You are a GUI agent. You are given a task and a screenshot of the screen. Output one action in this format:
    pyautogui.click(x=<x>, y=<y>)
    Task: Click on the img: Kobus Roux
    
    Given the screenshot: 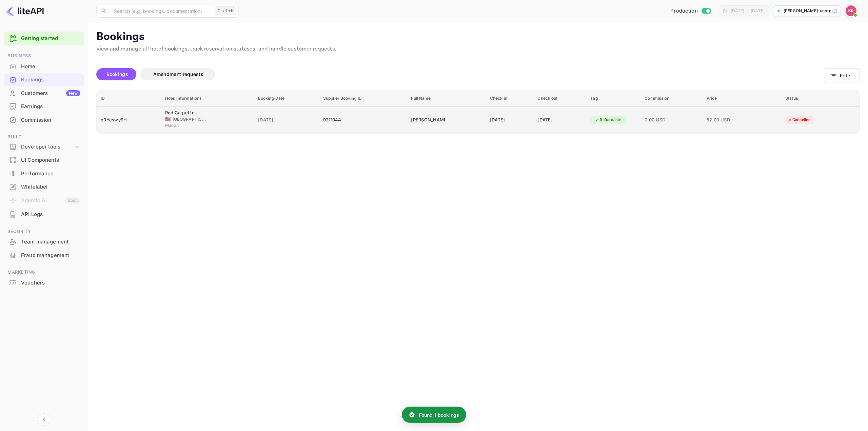 What is the action you would take?
    pyautogui.click(x=851, y=11)
    